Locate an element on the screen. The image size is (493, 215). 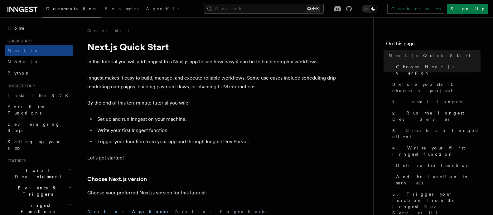
button: Toggle dark mode is located at coordinates (369, 9).